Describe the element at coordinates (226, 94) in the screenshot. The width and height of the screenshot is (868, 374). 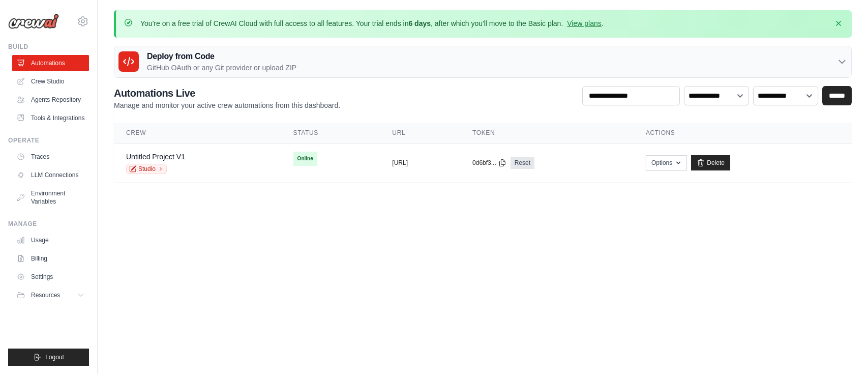
I see `h2: Automations Live` at that location.